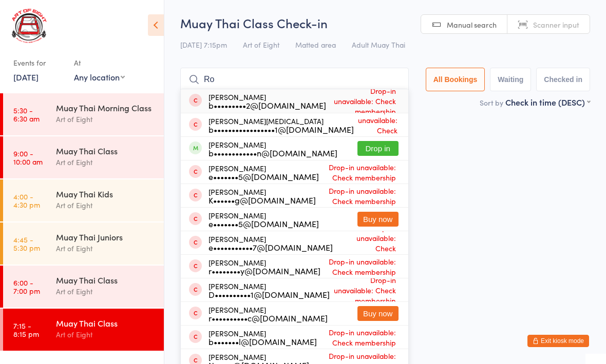 This screenshot has width=606, height=364. What do you see at coordinates (26, 330) in the screenshot?
I see `time: 7:15 - 8:15 pm` at bounding box center [26, 330].